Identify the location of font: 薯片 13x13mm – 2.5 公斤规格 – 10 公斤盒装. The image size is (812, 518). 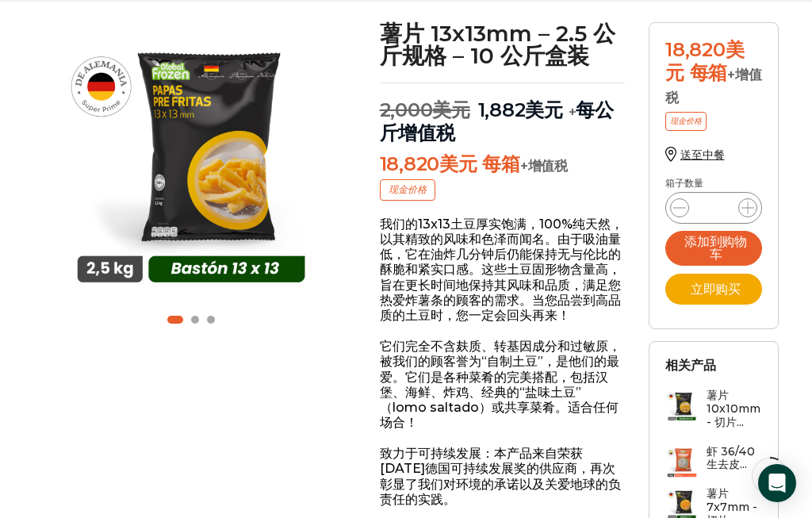
(497, 45).